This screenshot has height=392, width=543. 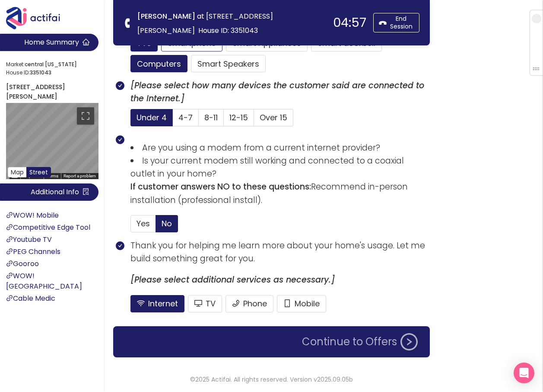 I want to click on span: House ID: 3351043, so click(x=228, y=30).